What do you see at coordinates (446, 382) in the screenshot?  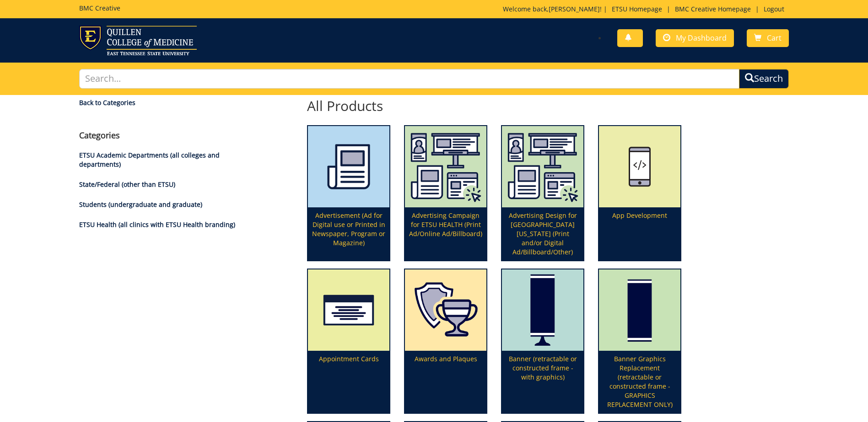 I see `p: Awards and Plaques` at bounding box center [446, 382].